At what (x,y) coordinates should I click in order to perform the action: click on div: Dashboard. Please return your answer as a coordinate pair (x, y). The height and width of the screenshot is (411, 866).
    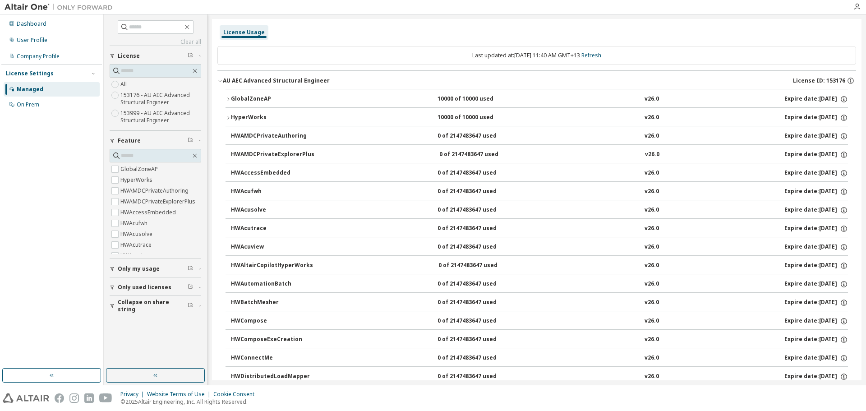
    Looking at the image, I should click on (32, 24).